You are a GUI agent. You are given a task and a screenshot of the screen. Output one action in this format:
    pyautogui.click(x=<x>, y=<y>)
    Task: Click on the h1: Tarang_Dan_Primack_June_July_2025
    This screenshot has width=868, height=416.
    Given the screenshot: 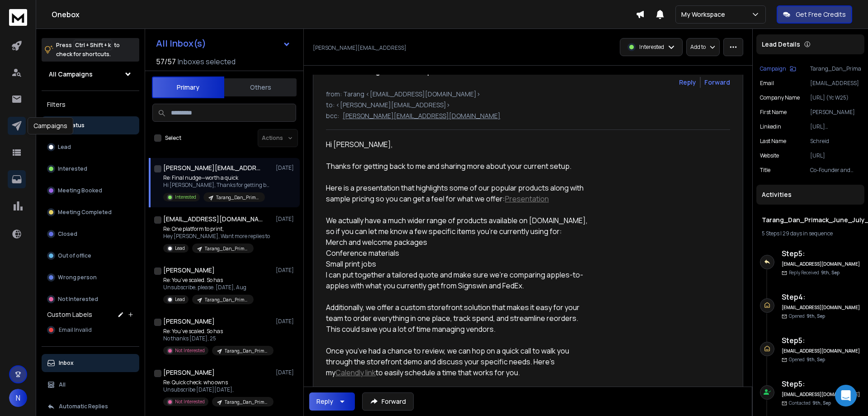 What is the action you would take?
    pyautogui.click(x=810, y=220)
    